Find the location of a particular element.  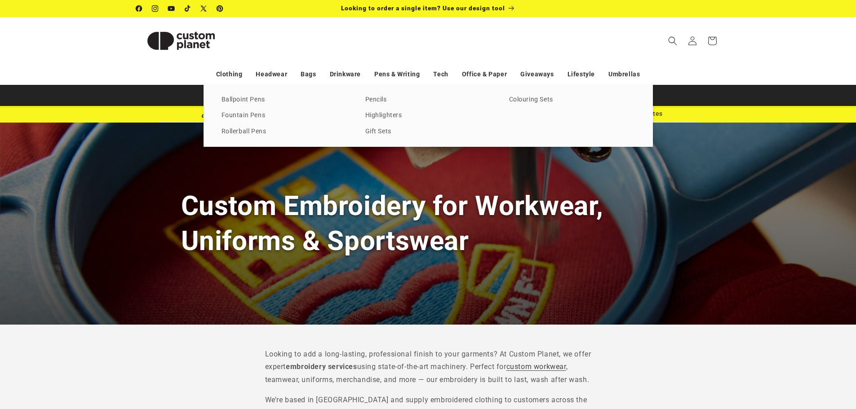

a: Custom Planet is located at coordinates (181, 40).